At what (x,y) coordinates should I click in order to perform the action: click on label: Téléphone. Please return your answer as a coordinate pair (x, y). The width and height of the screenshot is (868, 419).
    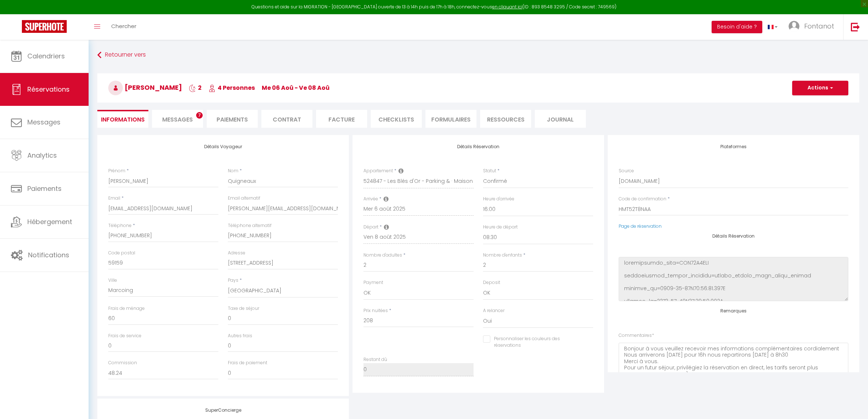
    Looking at the image, I should click on (120, 225).